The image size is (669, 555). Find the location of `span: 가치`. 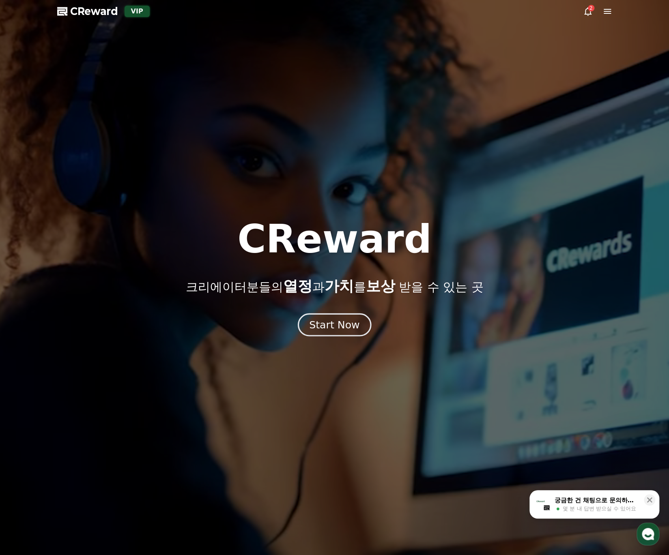

span: 가치 is located at coordinates (339, 286).